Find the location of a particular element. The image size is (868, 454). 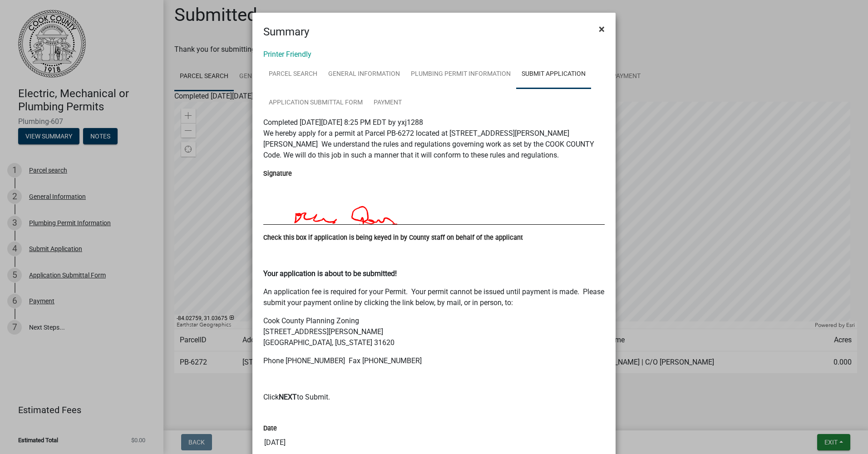

label: Check this box if application is being keyed in by County staff on behalf of the applicant is located at coordinates (393, 238).